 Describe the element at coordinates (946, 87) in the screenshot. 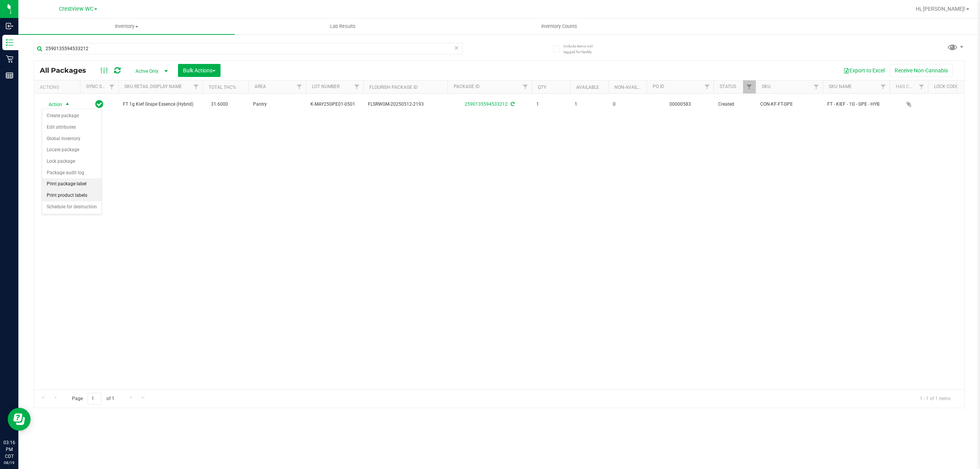

I see `a: Lock Code` at that location.